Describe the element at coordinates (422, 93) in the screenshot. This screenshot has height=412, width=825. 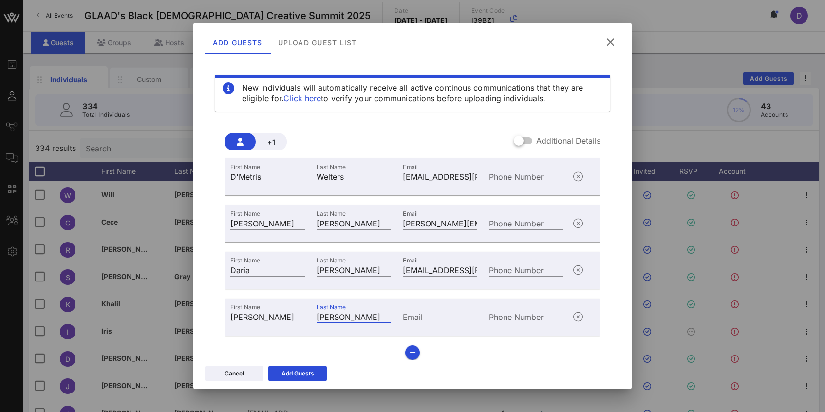
I see `div: New individuals will automatically receive all active continous communications that they are elig...` at that location.